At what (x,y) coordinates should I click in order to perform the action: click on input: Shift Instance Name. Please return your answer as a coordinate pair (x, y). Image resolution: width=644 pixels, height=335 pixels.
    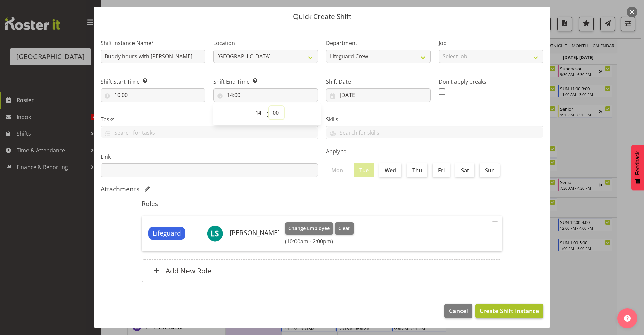
    Looking at the image, I should click on (153, 56).